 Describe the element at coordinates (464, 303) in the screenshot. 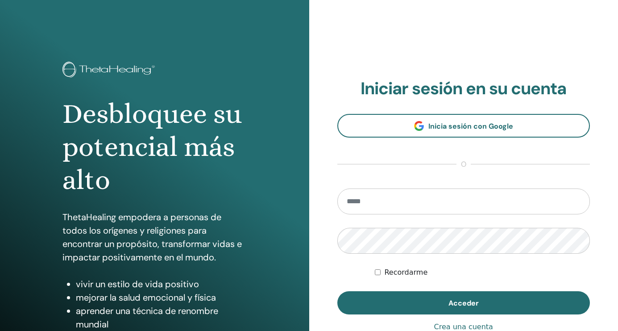

I see `button: Acceder` at that location.